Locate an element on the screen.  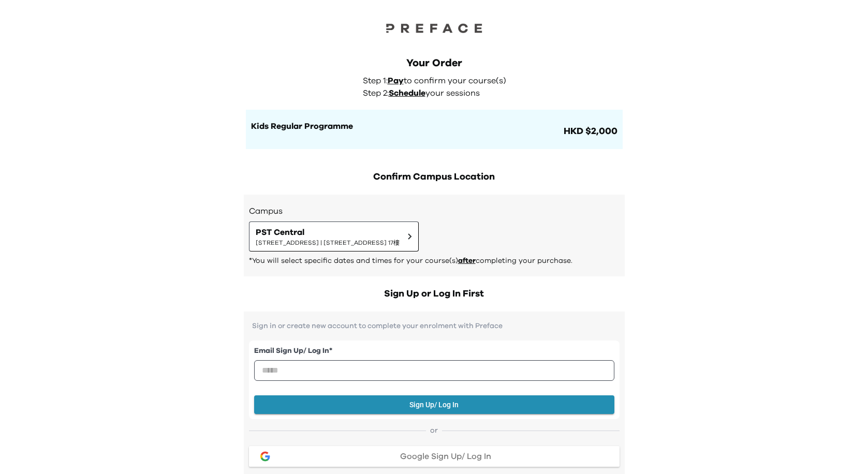
span: Pay is located at coordinates (396, 81).